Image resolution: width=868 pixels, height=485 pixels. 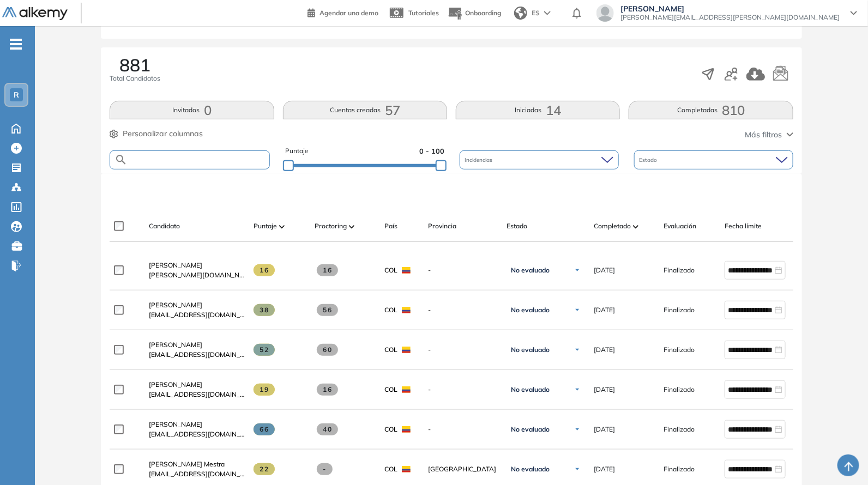 What do you see at coordinates (743, 226) in the screenshot?
I see `span: Fecha límite` at bounding box center [743, 226].